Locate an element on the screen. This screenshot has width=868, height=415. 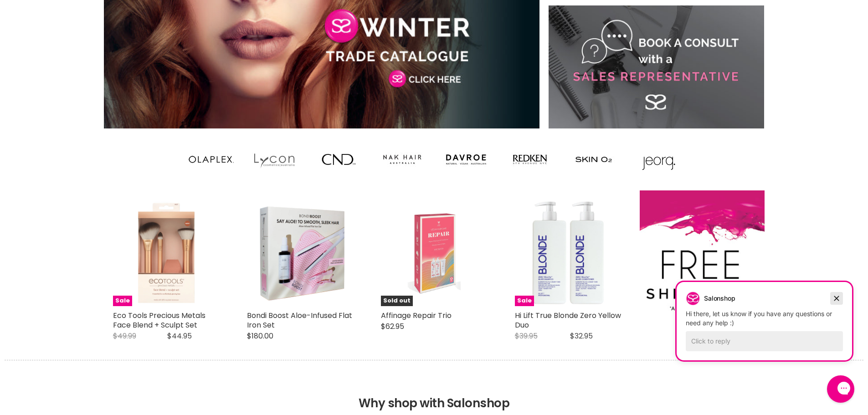
img: Affinage Repair Trio is located at coordinates (434, 253).